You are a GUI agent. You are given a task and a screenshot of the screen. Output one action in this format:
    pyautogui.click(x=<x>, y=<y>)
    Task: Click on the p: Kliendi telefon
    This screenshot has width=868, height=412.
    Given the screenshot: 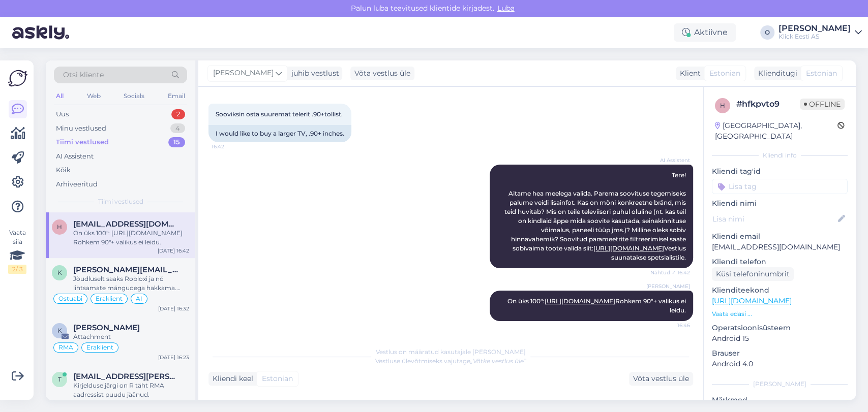 What is the action you would take?
    pyautogui.click(x=780, y=261)
    